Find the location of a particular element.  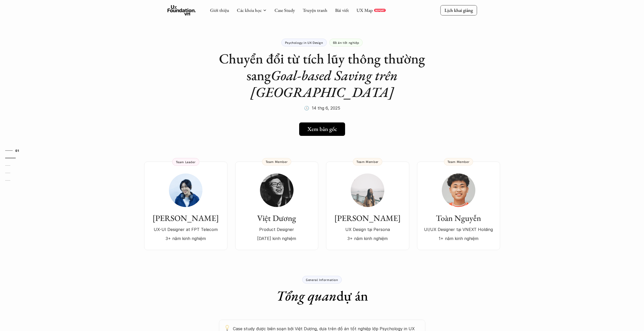

h5: Xem bản gốc is located at coordinates (322, 129).